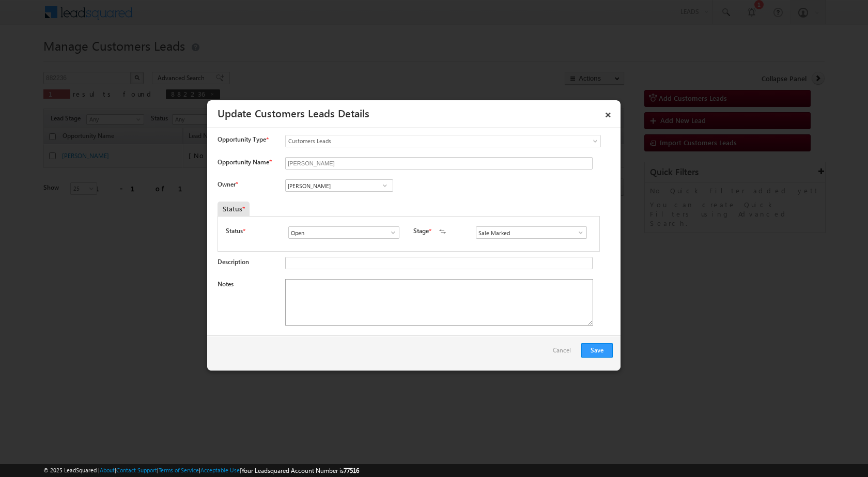 This screenshot has height=477, width=868. I want to click on div: Status, so click(233, 208).